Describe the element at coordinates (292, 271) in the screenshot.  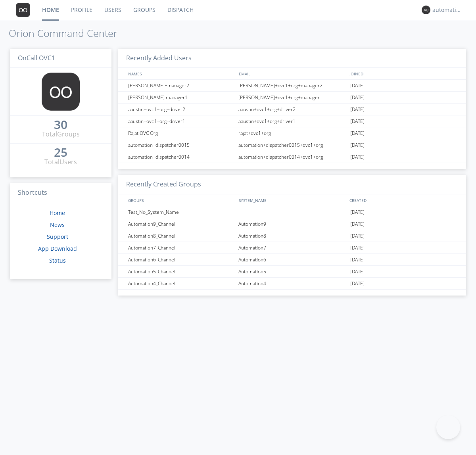
I see `div: Automation5` at that location.